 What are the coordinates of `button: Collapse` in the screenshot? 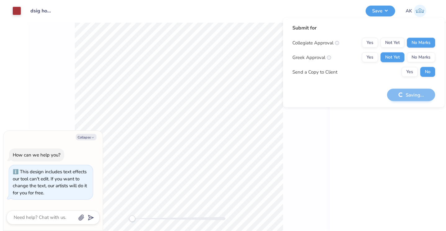 It's located at (86, 137).